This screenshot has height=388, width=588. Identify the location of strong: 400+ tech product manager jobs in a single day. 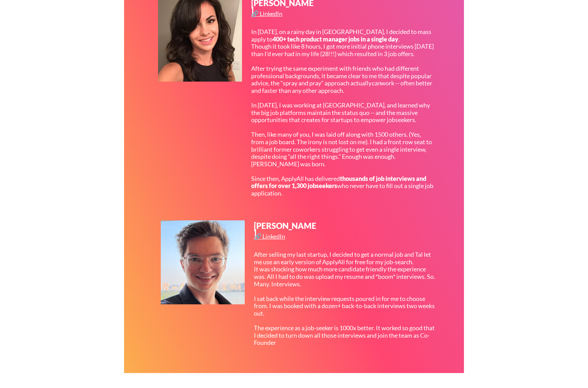
(336, 39).